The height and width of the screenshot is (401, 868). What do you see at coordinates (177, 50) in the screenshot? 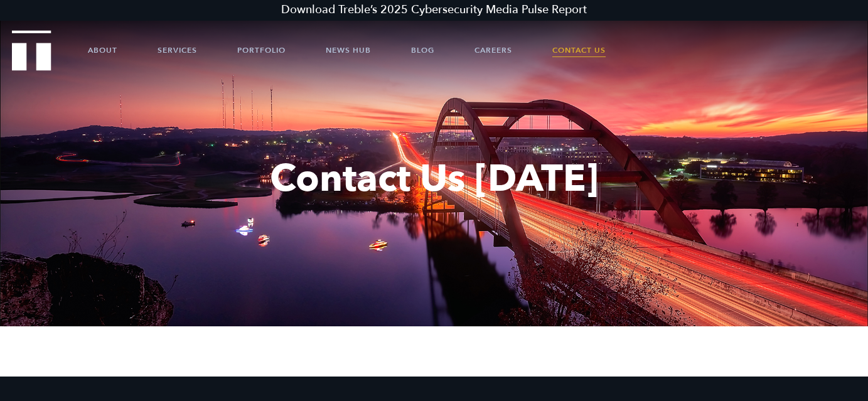
I see `a: Services` at bounding box center [177, 50].